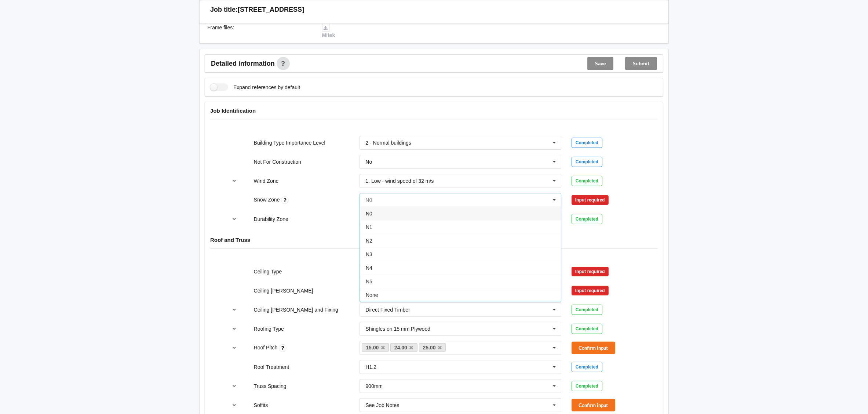 The height and width of the screenshot is (414, 868). Describe the element at coordinates (369, 227) in the screenshot. I see `span: N1` at that location.